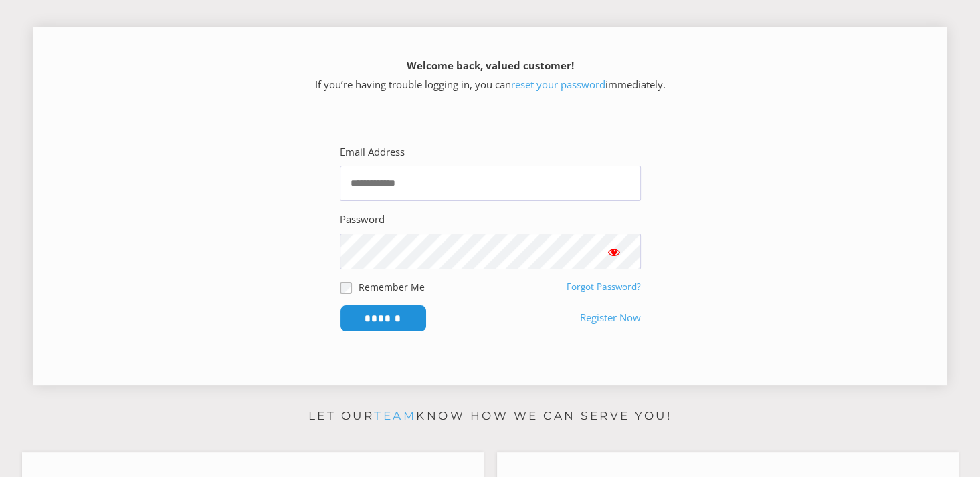 The height and width of the screenshot is (477, 980). I want to click on label: Remember Me, so click(392, 287).